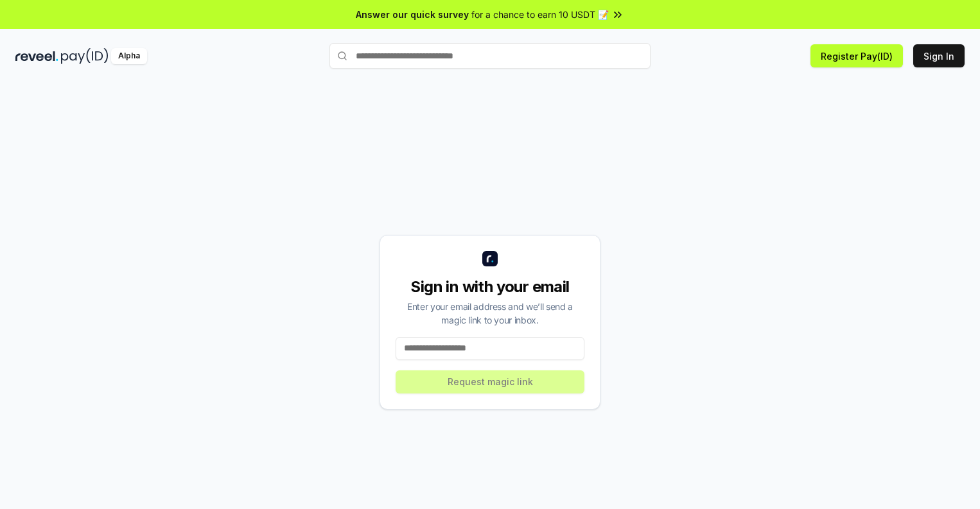 The width and height of the screenshot is (980, 509). I want to click on button: Sign In, so click(939, 56).